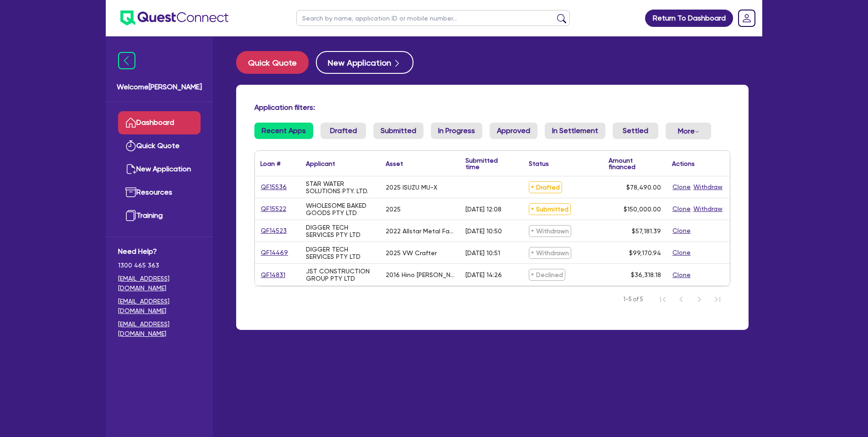 This screenshot has height=437, width=868. What do you see at coordinates (493, 107) in the screenshot?
I see `h4: Application filters:` at bounding box center [493, 107].